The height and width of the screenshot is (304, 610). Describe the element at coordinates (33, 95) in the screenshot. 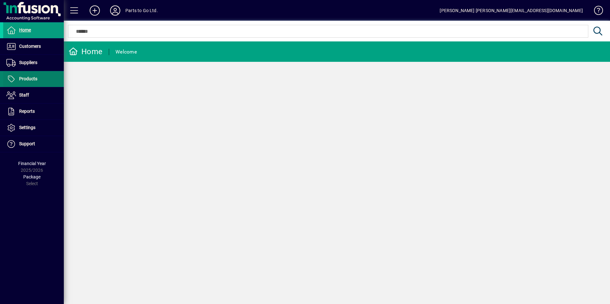

I see `a: Staff` at that location.